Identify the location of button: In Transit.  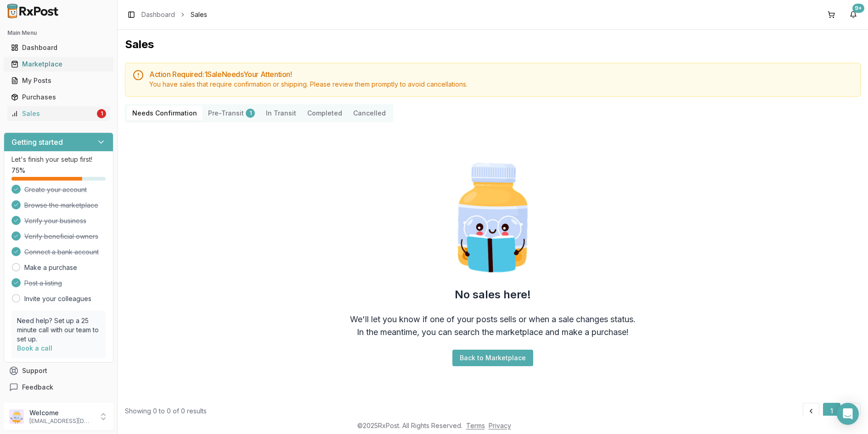
(281, 113).